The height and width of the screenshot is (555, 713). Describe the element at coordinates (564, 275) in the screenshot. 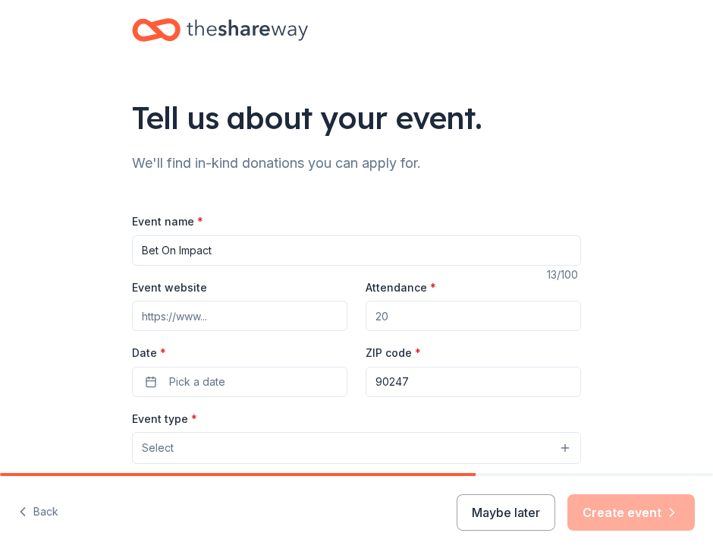

I see `div: 13 /100` at that location.